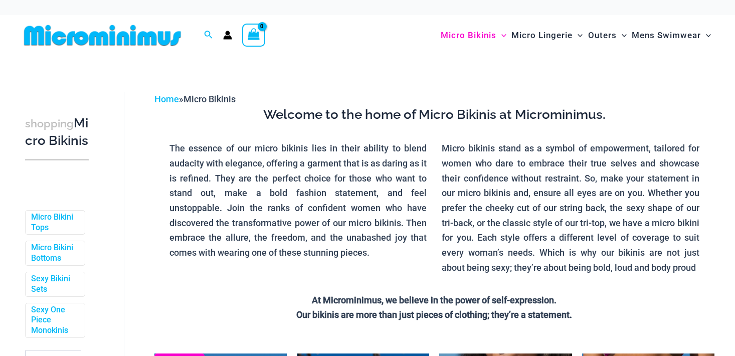  What do you see at coordinates (54, 222) in the screenshot?
I see `a: Micro Bikini Tops` at bounding box center [54, 222].